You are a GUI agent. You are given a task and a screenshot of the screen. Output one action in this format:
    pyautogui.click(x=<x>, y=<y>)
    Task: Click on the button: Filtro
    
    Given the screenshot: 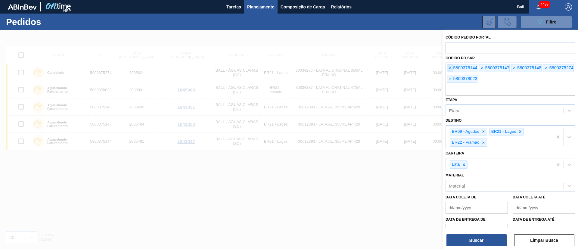 What is the action you would take?
    pyautogui.click(x=546, y=22)
    